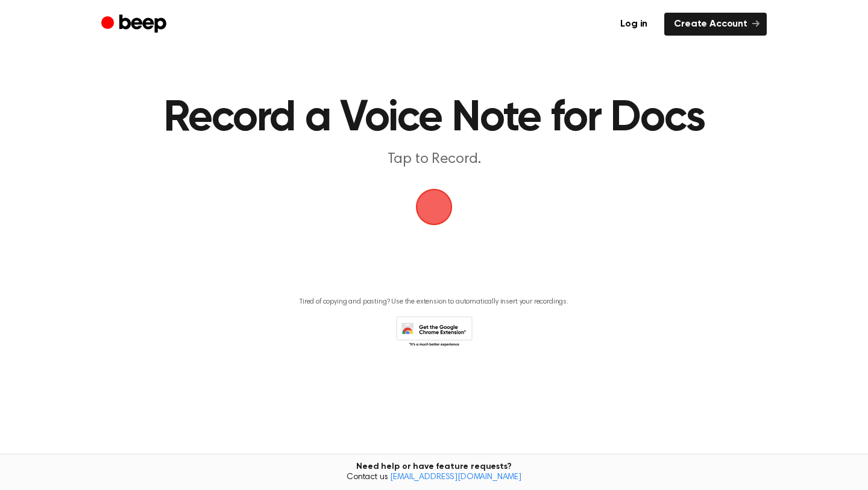  What do you see at coordinates (434, 118) in the screenshot?
I see `h1: Record a Voice Note for Docs` at bounding box center [434, 118].